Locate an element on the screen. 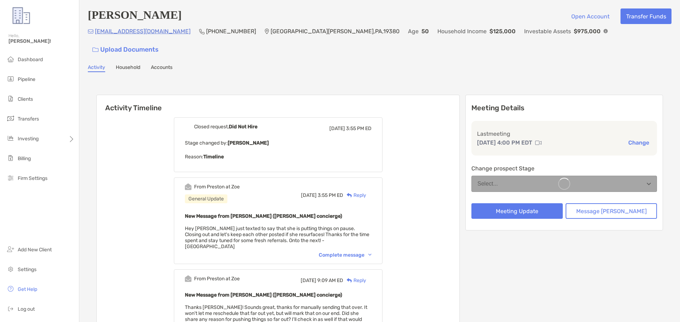 The image size is (680, 322). span: Investing is located at coordinates (28, 139).